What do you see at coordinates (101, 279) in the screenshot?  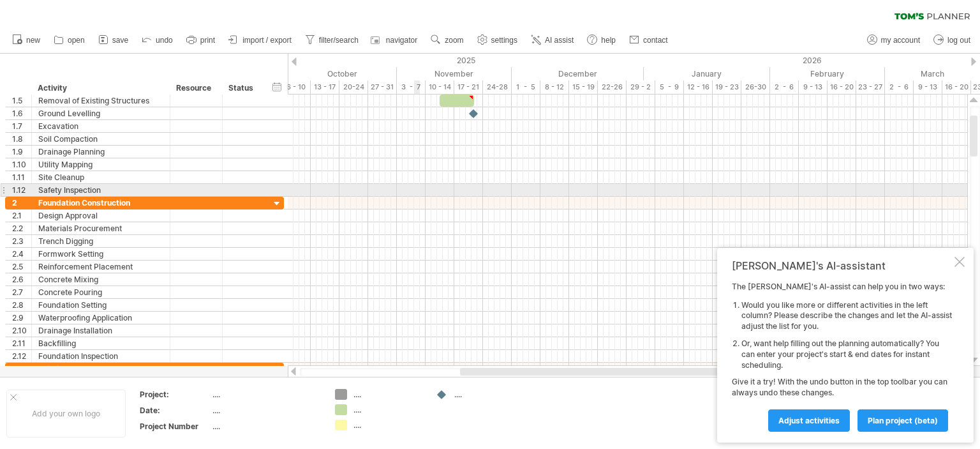 I see `div: Concrete Mixing` at bounding box center [101, 279].